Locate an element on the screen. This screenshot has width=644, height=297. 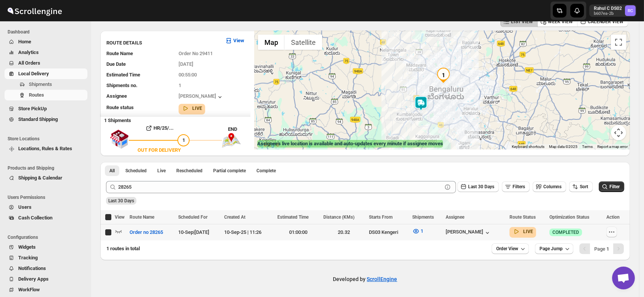
div: OUT FOR DELIVERY is located at coordinates (159, 150).